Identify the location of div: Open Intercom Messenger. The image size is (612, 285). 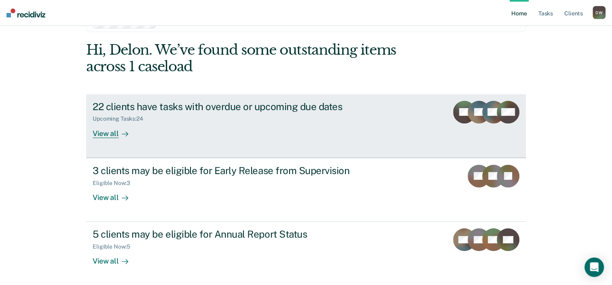
(594, 267).